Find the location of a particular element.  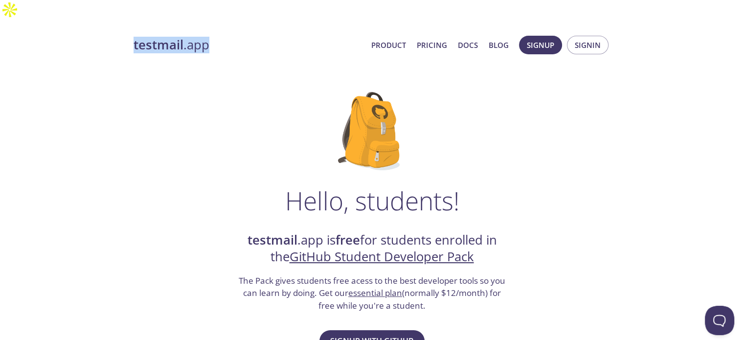

span: Signup is located at coordinates (541, 45).